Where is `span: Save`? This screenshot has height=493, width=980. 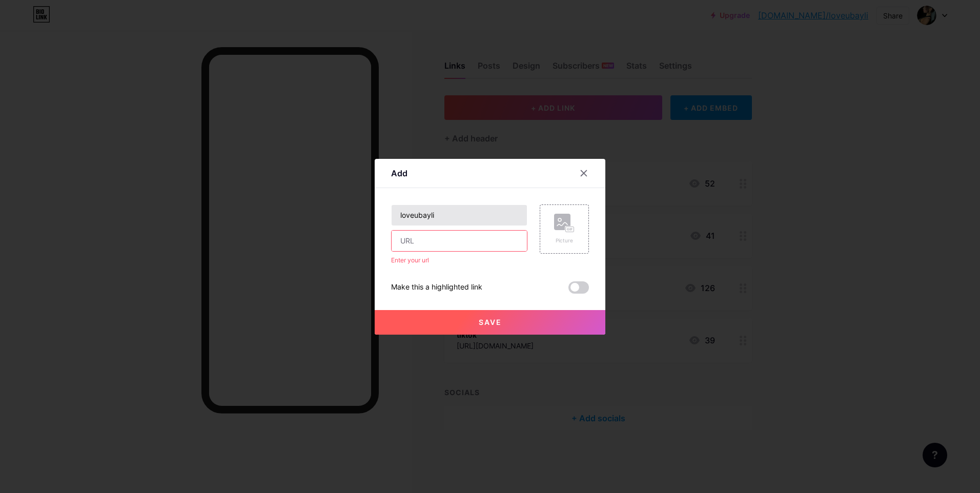
span: Save is located at coordinates (490, 321).